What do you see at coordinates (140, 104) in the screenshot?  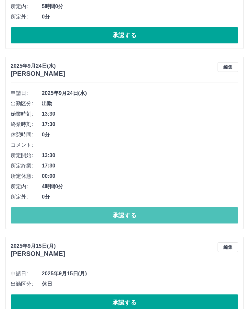 I see `span: 出勤` at bounding box center [140, 104].